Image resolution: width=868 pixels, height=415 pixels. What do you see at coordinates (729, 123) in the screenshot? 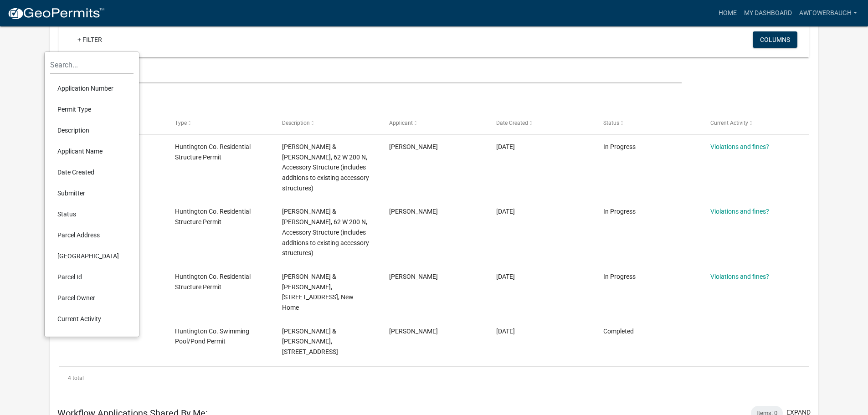
I see `span: Current Activity` at bounding box center [729, 123].